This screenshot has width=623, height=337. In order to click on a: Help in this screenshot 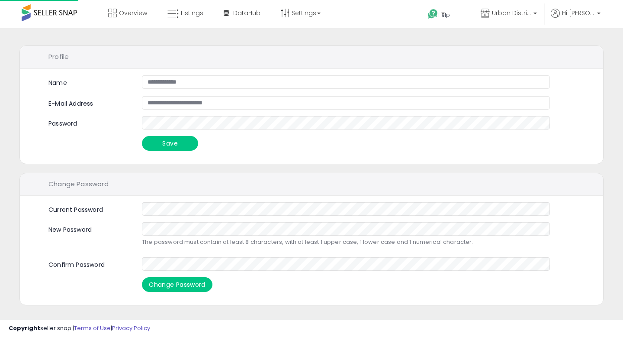, I will do `click(444, 15)`.